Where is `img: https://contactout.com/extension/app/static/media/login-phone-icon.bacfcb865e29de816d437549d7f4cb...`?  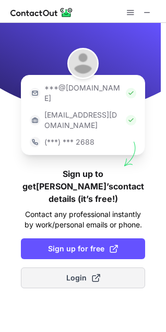 img: https://contactout.com/extension/app/static/media/login-phone-icon.bacfcb865e29de816d437549d7f4cb... is located at coordinates (35, 142).